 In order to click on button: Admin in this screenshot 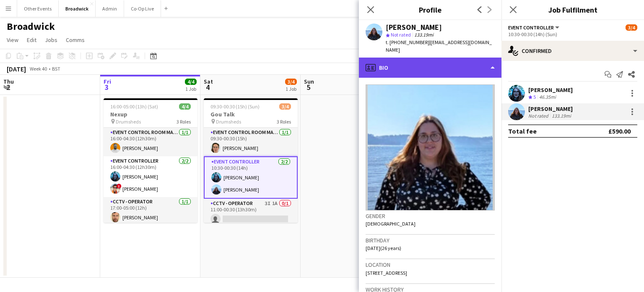, I will do `click(110, 9)`.